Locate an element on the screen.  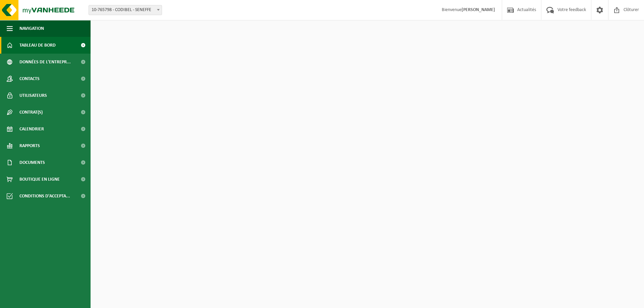
span: Navigation is located at coordinates (32, 28).